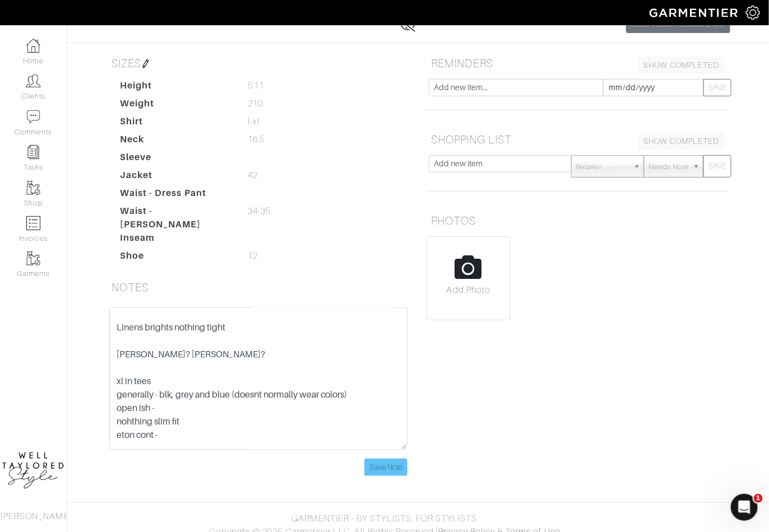 The image size is (769, 532). What do you see at coordinates (578, 221) in the screenshot?
I see `h5: PHOTOS` at bounding box center [578, 221].